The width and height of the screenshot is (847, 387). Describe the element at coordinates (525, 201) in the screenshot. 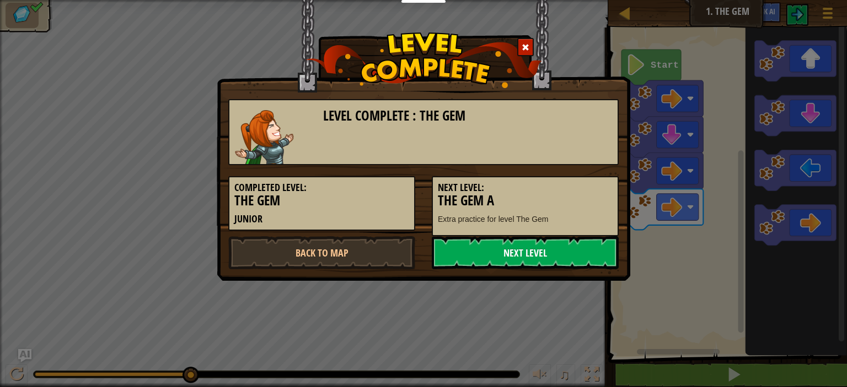

I see `h3: The Gem A` at that location.